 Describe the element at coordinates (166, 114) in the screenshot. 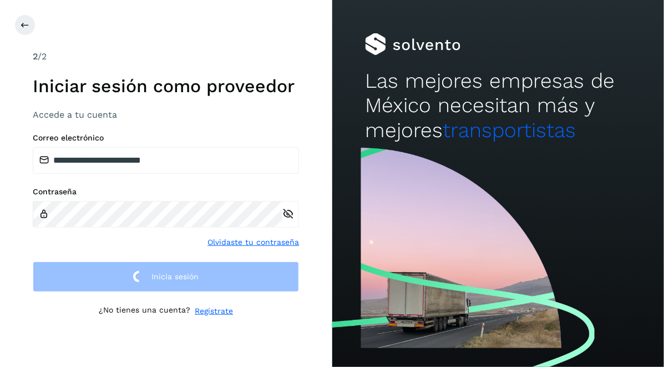

I see `h3: Accede a tu cuenta` at that location.